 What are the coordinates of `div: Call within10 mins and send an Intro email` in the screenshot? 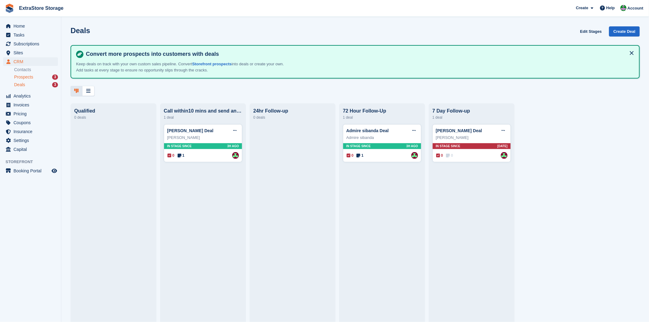 It's located at (203, 111).